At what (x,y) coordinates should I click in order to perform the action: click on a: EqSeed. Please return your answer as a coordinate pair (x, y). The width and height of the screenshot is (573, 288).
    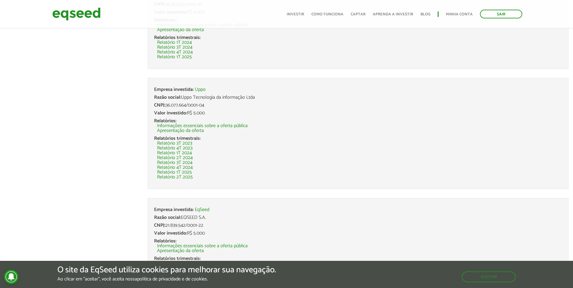
    Looking at the image, I should click on (202, 210).